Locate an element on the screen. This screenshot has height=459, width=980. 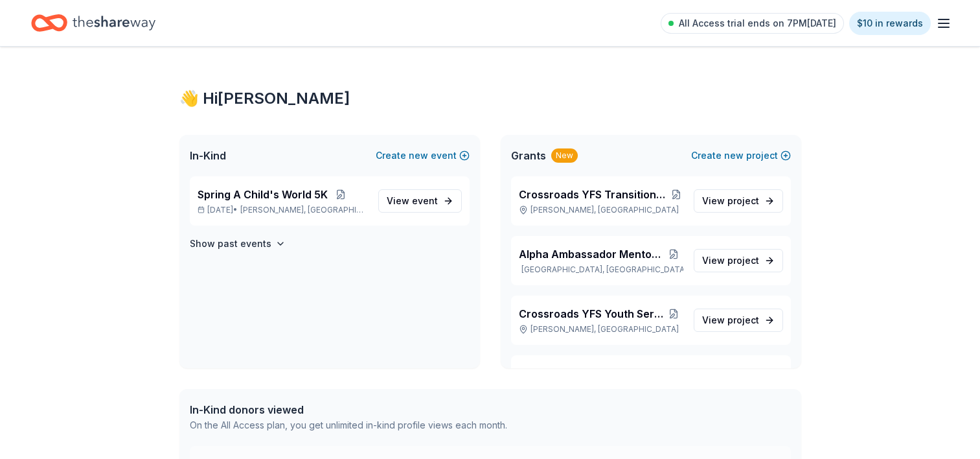
span: Crossroads YFS Youth Services- CERC is located at coordinates (592, 313).